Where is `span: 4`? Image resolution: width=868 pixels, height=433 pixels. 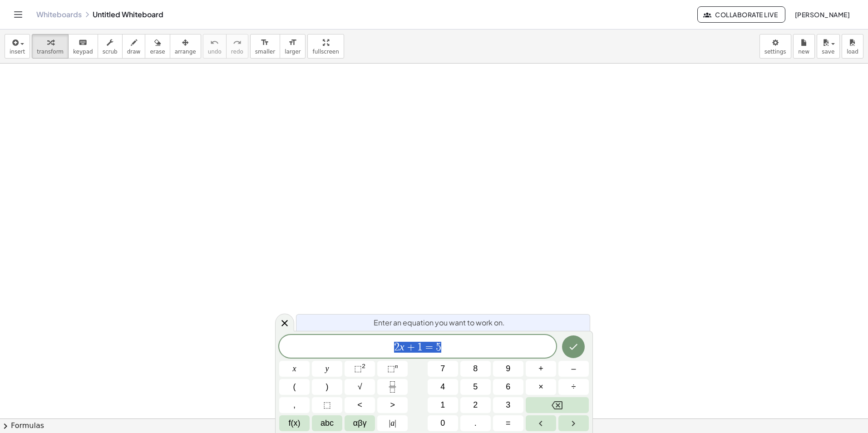
span: 4 is located at coordinates (442, 387).